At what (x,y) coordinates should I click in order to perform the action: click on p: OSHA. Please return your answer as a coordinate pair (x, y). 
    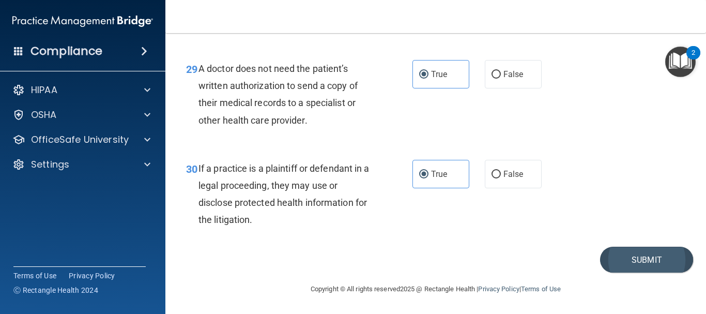
    Looking at the image, I should click on (44, 115).